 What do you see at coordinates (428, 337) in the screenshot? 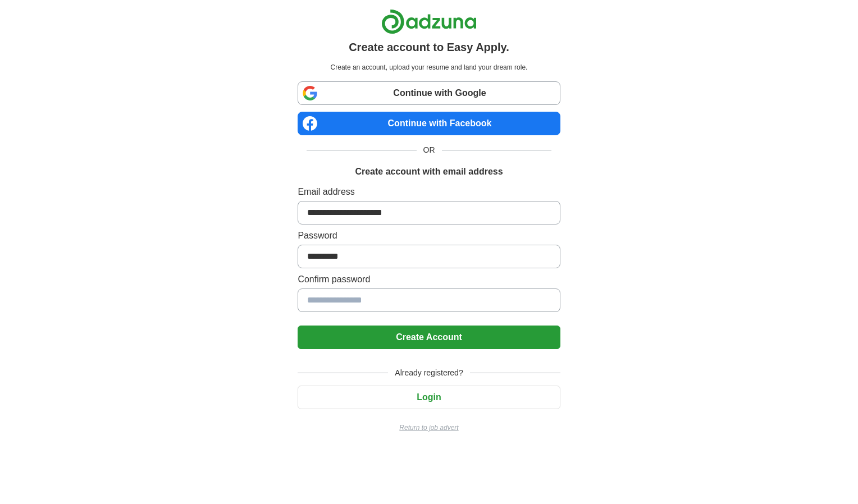
I see `button: Create Account` at bounding box center [428, 337].